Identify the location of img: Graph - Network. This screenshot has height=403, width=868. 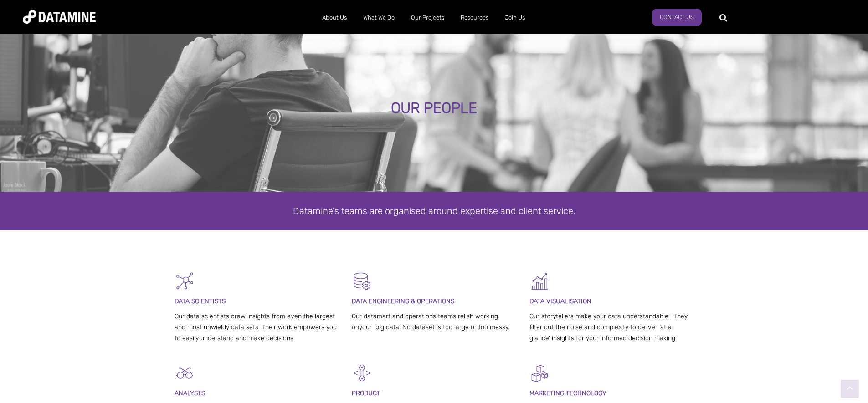
(185, 281).